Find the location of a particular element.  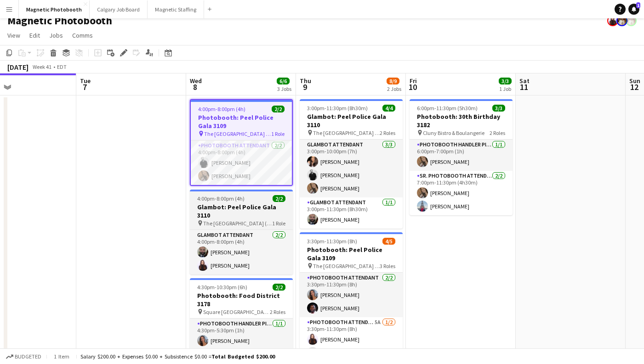

a: Comms is located at coordinates (82, 35).